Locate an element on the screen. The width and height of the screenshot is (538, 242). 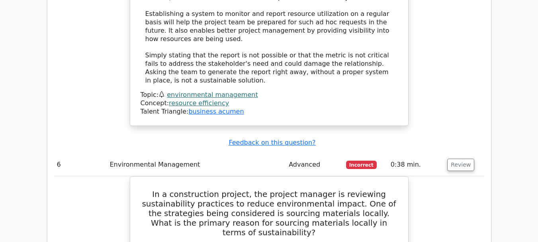
div: Topic: is located at coordinates (269, 95).